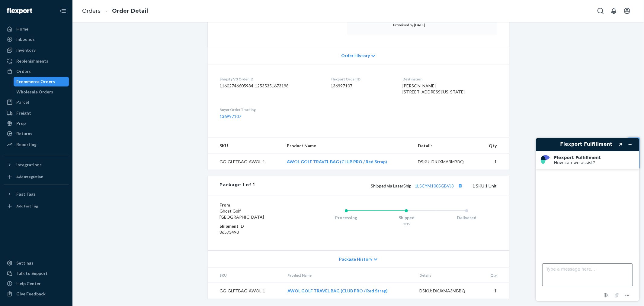  I want to click on div: Parcel, so click(23, 103).